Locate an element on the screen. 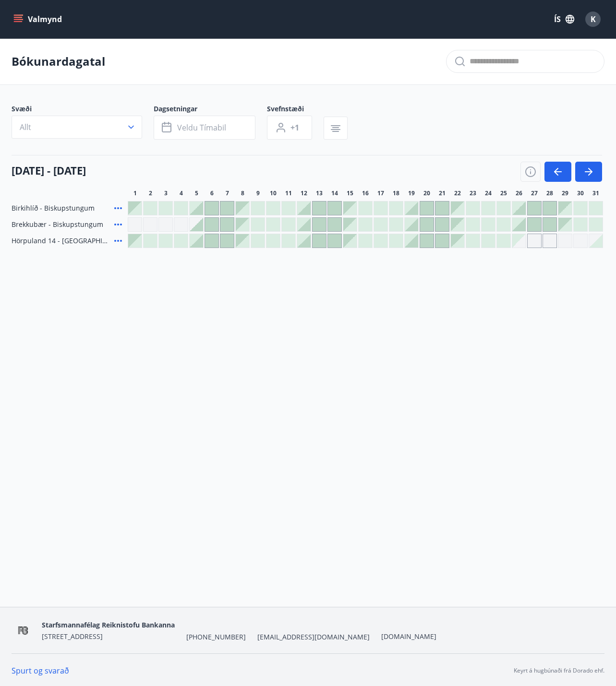  a: Spurt og svarað is located at coordinates (40, 671).